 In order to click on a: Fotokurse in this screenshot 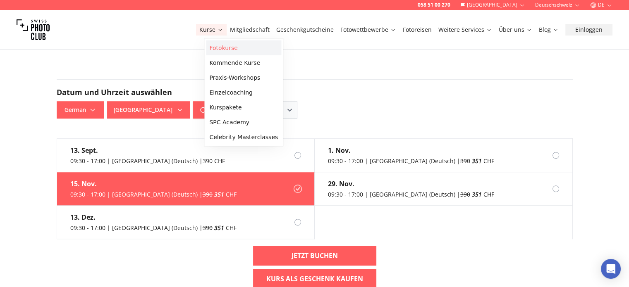, I will do `click(243, 48)`.